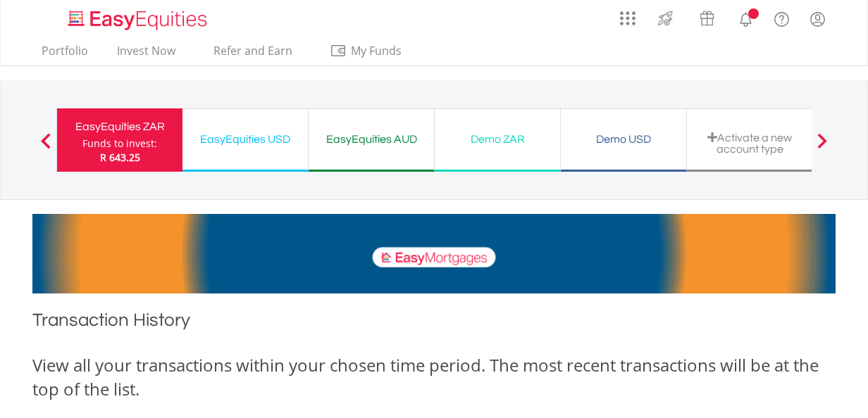 This screenshot has height=418, width=868. What do you see at coordinates (146, 54) in the screenshot?
I see `a: Invest Now` at bounding box center [146, 54].